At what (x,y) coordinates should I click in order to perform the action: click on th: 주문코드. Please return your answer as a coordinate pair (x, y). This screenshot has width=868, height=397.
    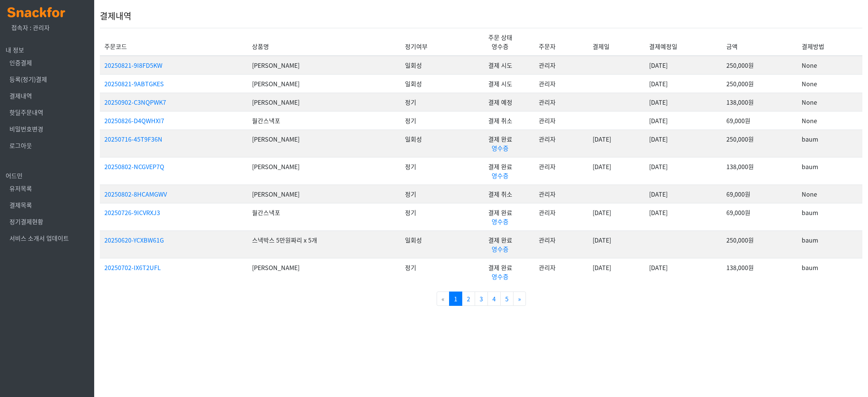
    Looking at the image, I should click on (174, 42).